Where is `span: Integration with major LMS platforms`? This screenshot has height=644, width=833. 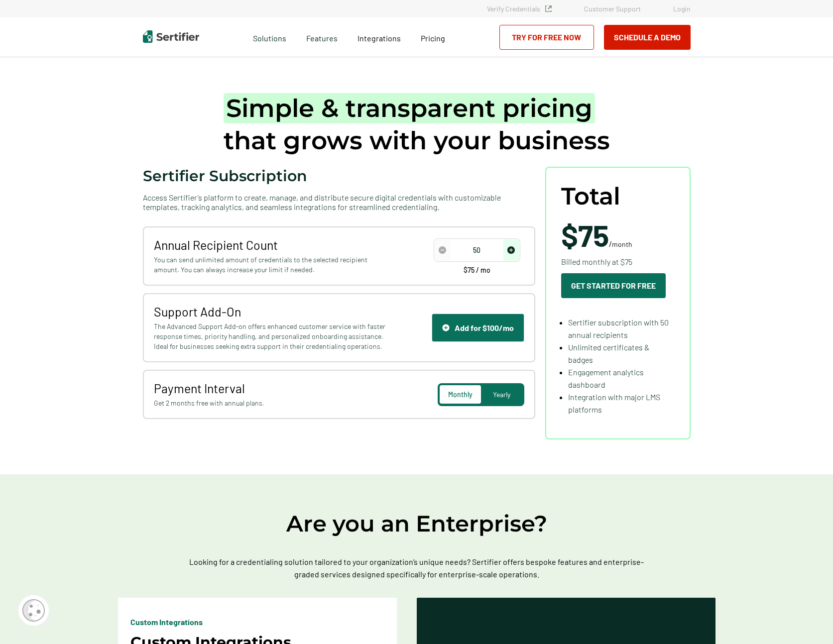 span: Integration with major LMS platforms is located at coordinates (614, 403).